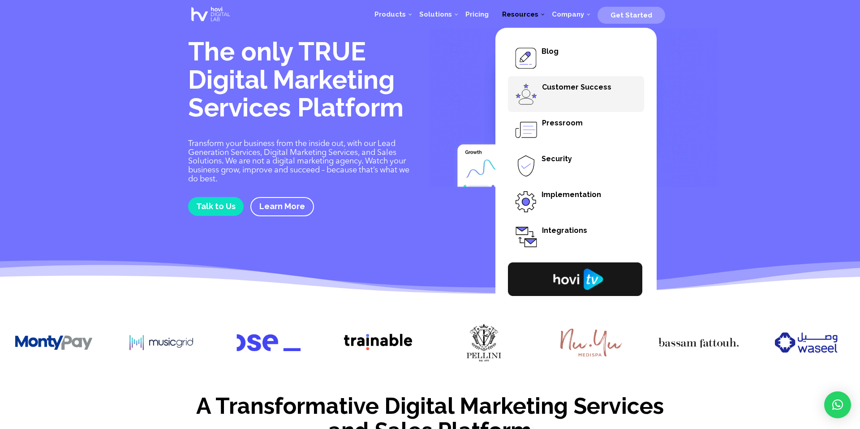 This screenshot has height=429, width=860. I want to click on span: Products, so click(390, 14).